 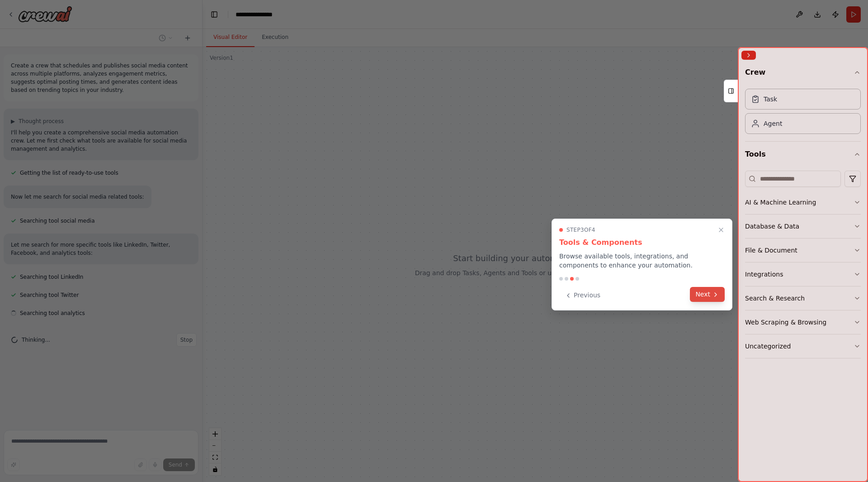 I want to click on h3: Tools & Components, so click(x=642, y=243).